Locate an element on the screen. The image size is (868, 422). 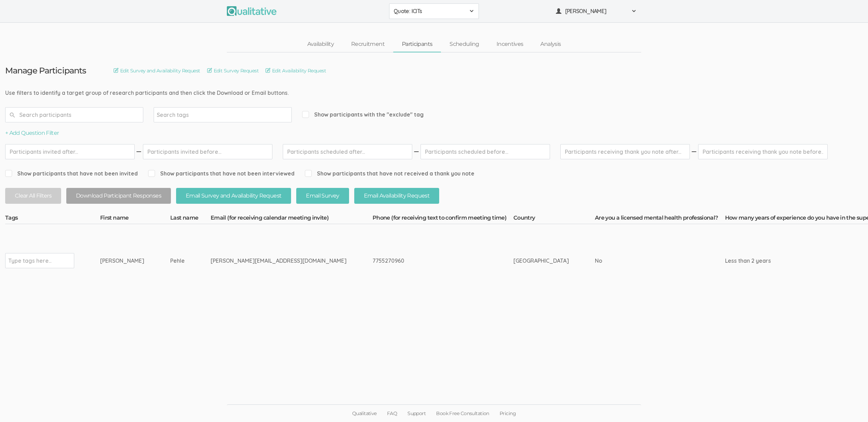
input: Participants invited before... is located at coordinates (207, 152).